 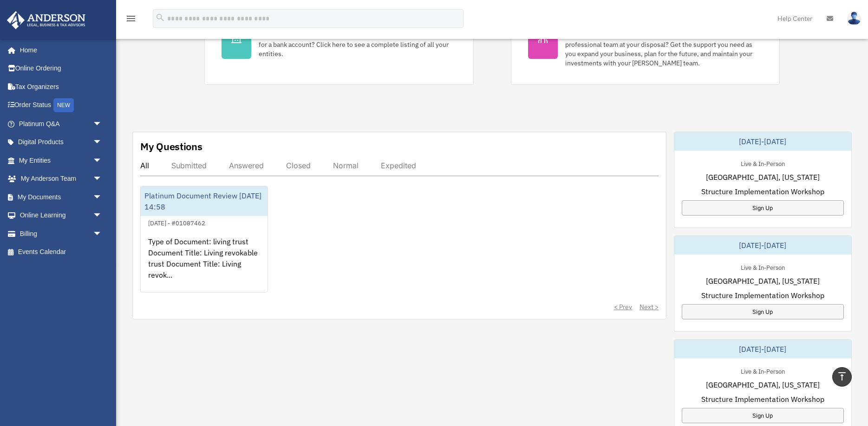 I want to click on a: Online Ordering, so click(x=61, y=68).